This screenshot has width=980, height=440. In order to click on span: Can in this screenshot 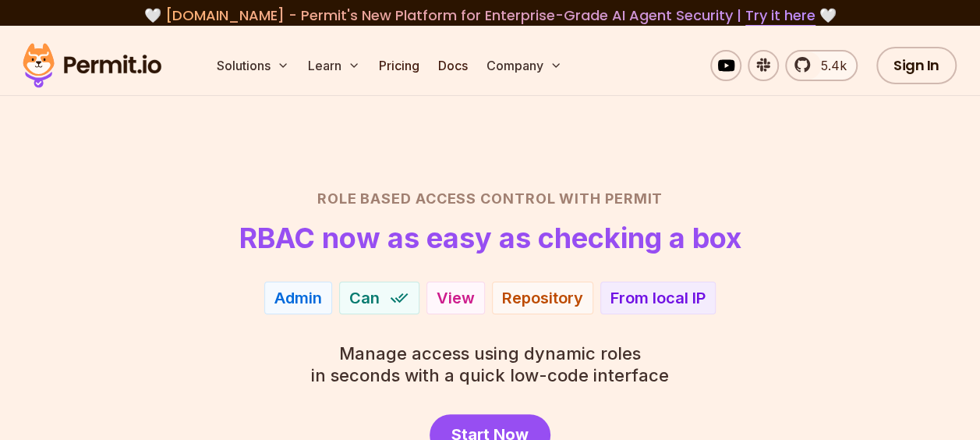, I will do `click(365, 298)`.